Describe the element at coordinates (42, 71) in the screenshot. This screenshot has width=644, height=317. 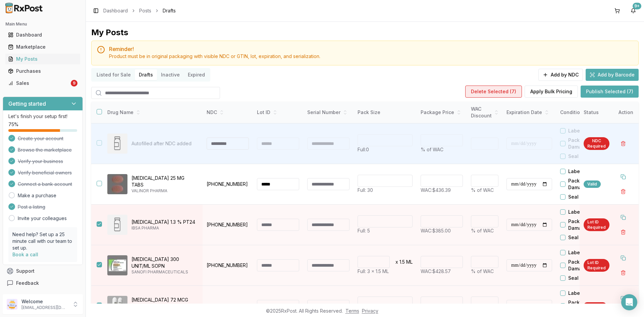
I see `button: Purchases` at that location.